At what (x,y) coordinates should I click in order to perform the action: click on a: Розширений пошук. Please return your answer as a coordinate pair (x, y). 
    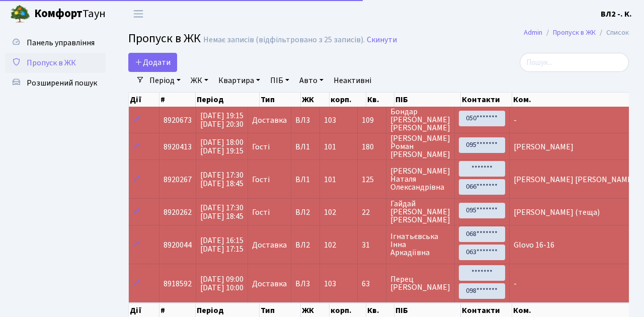
    Looking at the image, I should click on (55, 83).